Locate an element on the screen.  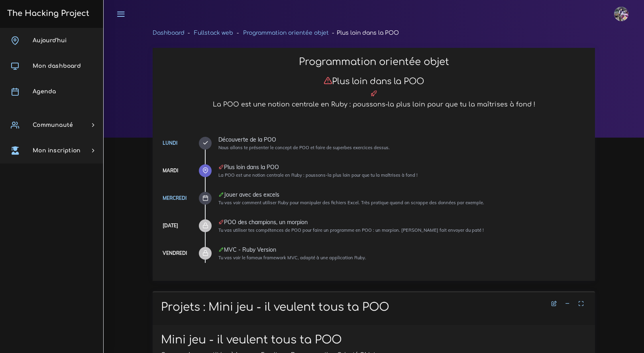
img: eg54bupqcshyolnhdacp.jpg is located at coordinates (621, 14).